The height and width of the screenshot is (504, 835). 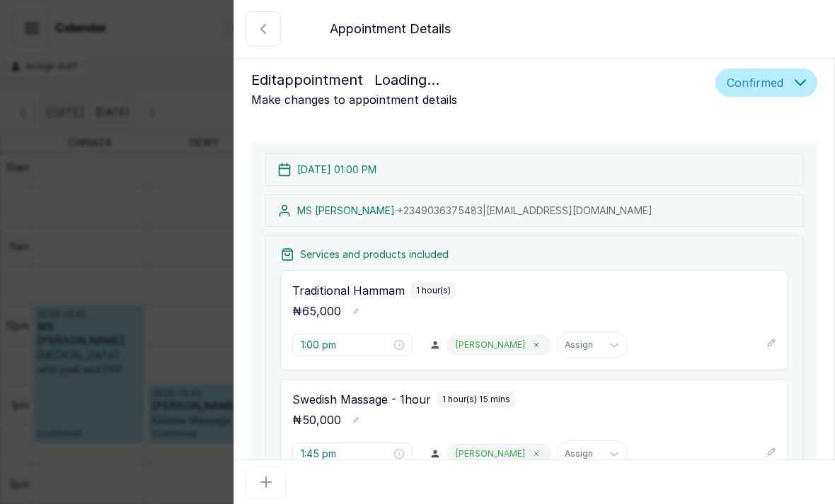 What do you see at coordinates (407, 80) in the screenshot?
I see `div: Loading...` at bounding box center [407, 80].